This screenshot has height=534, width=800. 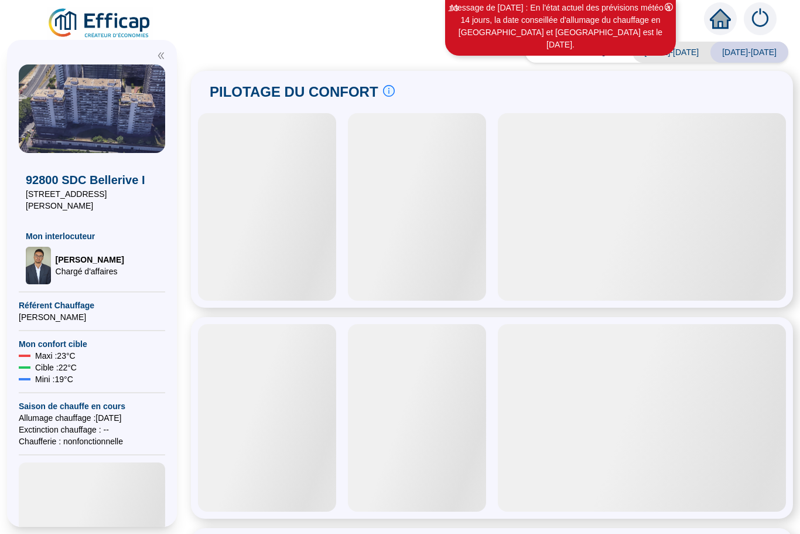 I want to click on img: Chargé d'affaires, so click(x=38, y=265).